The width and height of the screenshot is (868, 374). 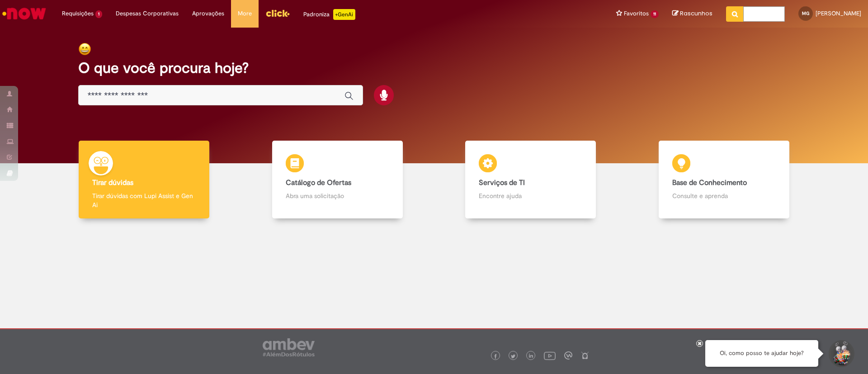 I want to click on b: Tirar dúvidas, so click(x=112, y=183).